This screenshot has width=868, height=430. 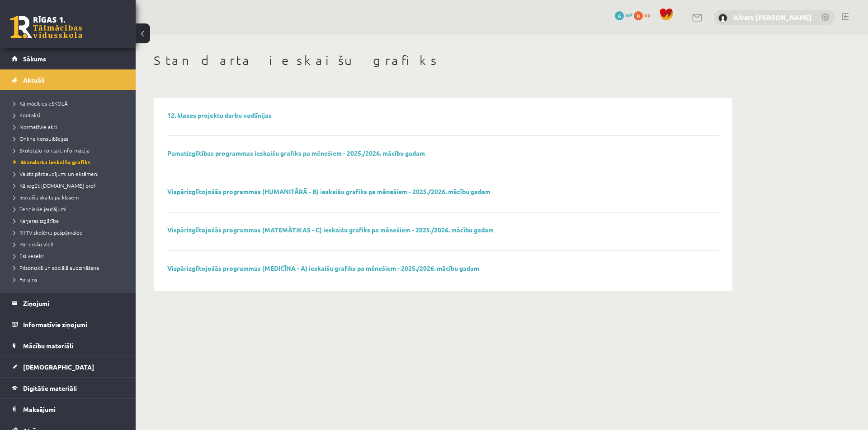 I want to click on a: Kā mācīties eSKOLĀ, so click(x=70, y=104).